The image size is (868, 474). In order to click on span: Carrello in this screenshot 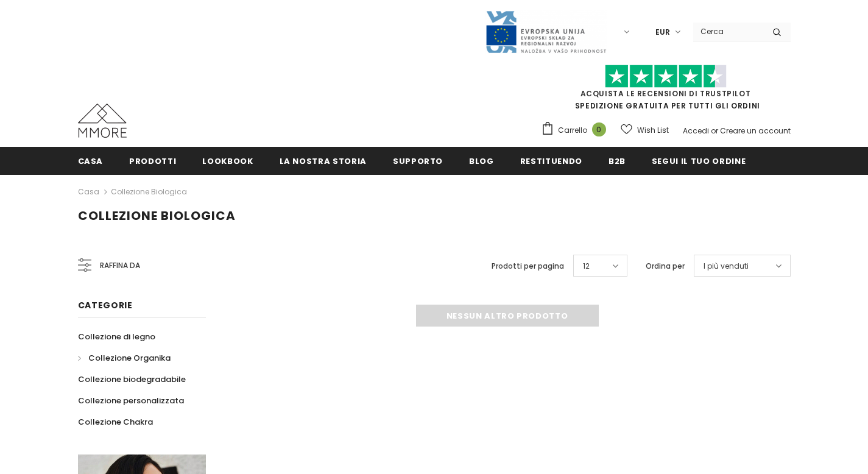, I will do `click(573, 130)`.